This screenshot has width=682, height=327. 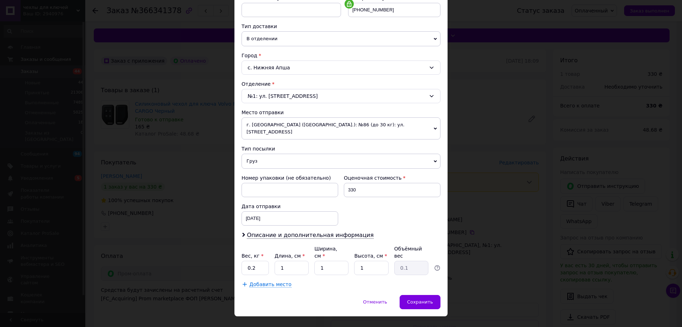 What do you see at coordinates (253, 255) in the screenshot?
I see `label: Вес, кг` at bounding box center [253, 255].